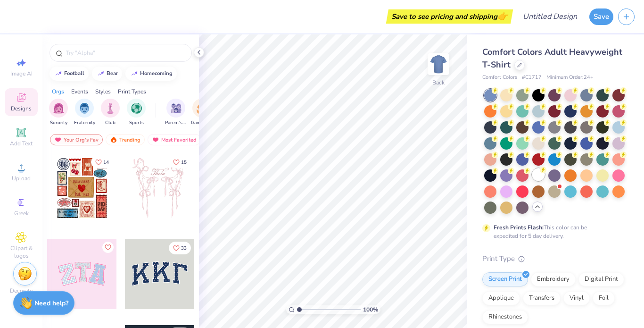 Image resolution: width=644 pixels, height=328 pixels. What do you see at coordinates (601, 17) in the screenshot?
I see `button: Save` at bounding box center [601, 17].